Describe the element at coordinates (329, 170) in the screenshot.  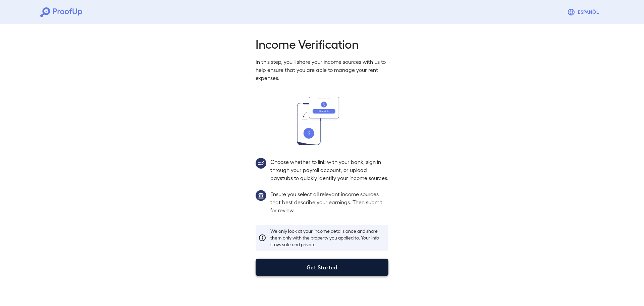
I see `p: Choose whether to link with your bank, sign in through your payroll account, or upload paystubs t...` at that location.